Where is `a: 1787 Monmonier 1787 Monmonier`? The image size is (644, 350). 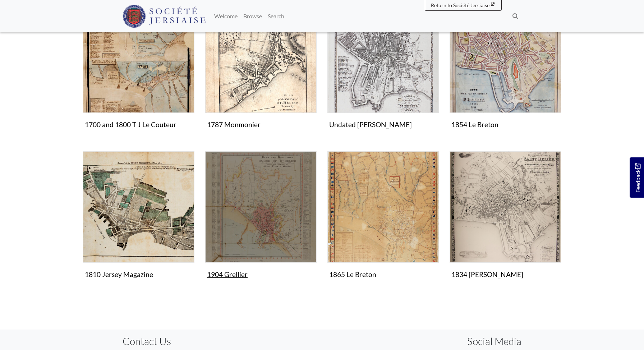 a: 1787 Monmonier 1787 Monmonier is located at coordinates (261, 66).